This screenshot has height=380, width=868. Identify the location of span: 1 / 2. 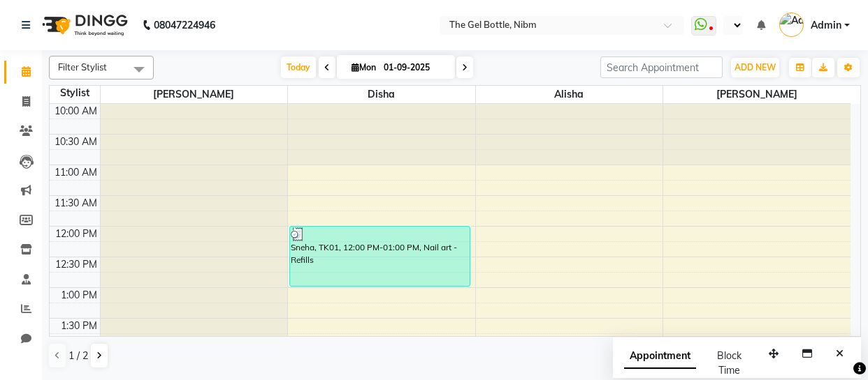
(78, 356).